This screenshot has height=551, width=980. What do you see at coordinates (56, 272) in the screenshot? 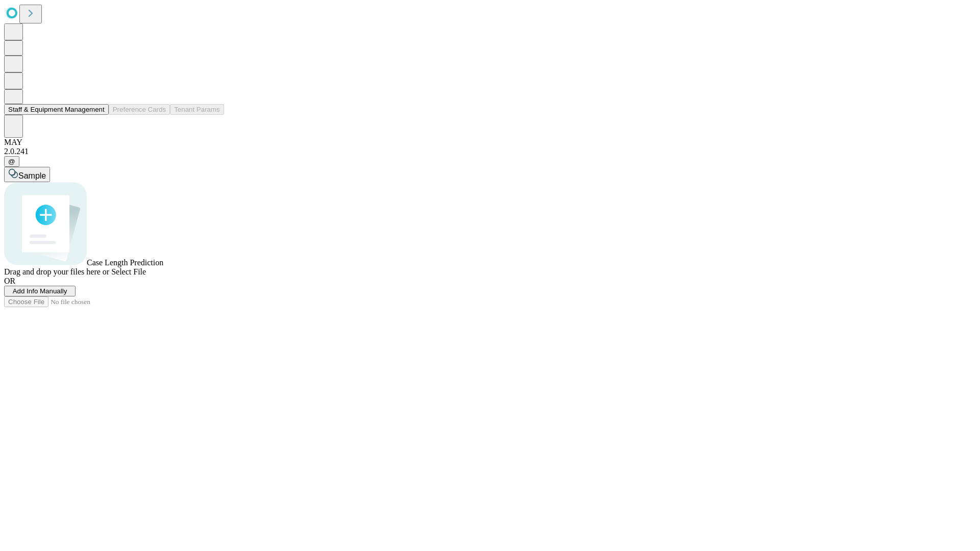
I see `span: Drag and drop your files here or` at bounding box center [56, 272].